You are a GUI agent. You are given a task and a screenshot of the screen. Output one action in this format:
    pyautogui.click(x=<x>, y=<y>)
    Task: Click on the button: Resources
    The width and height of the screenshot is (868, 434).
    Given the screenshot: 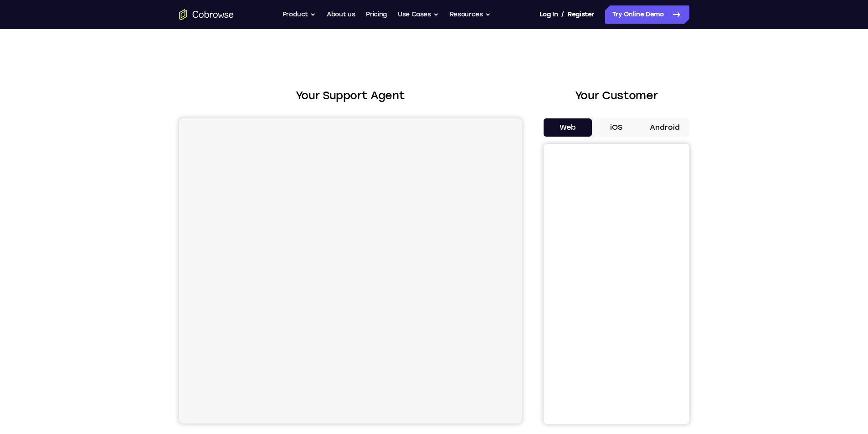 What is the action you would take?
    pyautogui.click(x=470, y=14)
    